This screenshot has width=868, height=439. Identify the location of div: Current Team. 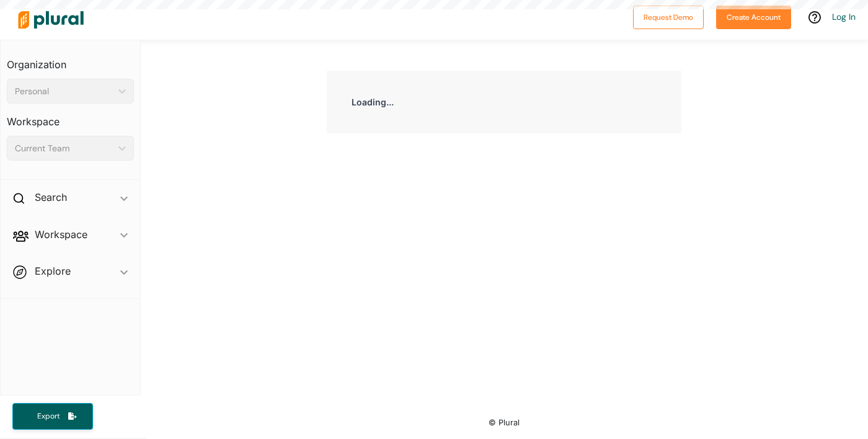
(64, 148).